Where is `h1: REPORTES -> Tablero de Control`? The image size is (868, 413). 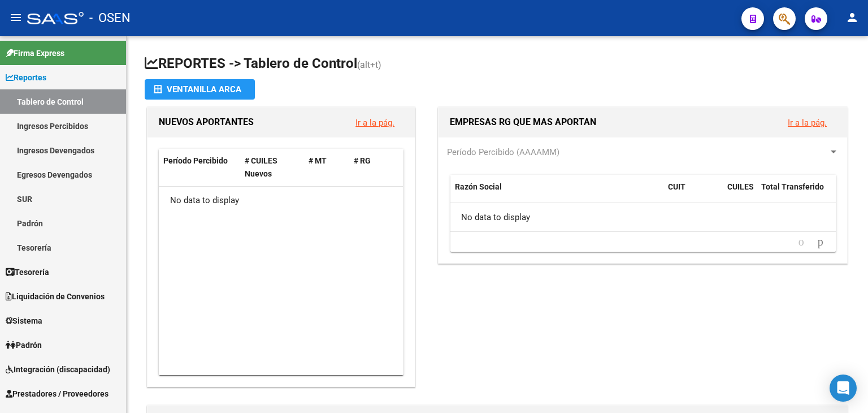 h1: REPORTES -> Tablero de Control is located at coordinates (498, 64).